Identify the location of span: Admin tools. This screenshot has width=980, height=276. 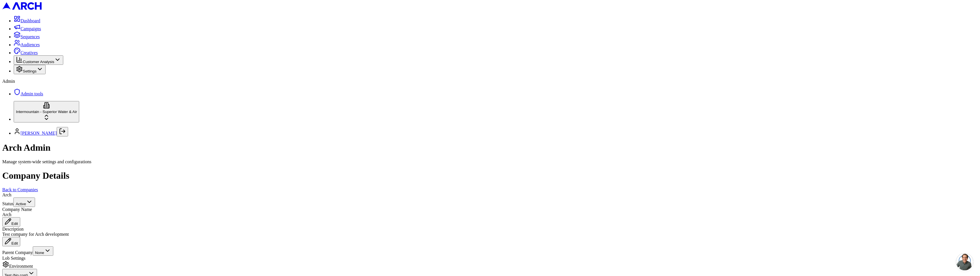
(32, 94).